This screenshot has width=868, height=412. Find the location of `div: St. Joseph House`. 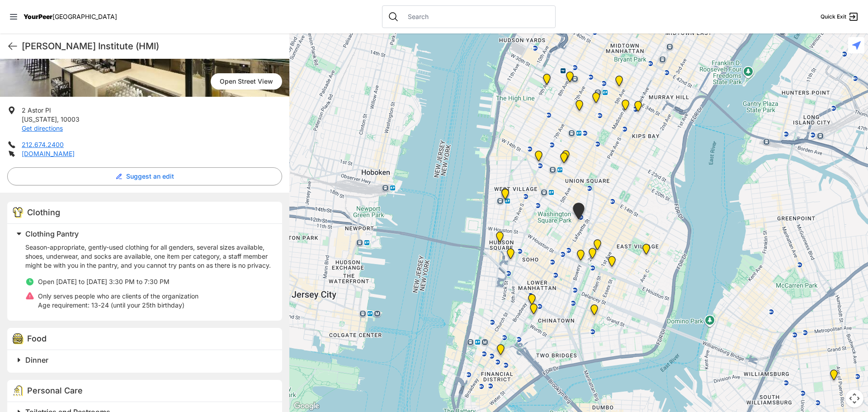

div: St. Joseph House is located at coordinates (593, 255).